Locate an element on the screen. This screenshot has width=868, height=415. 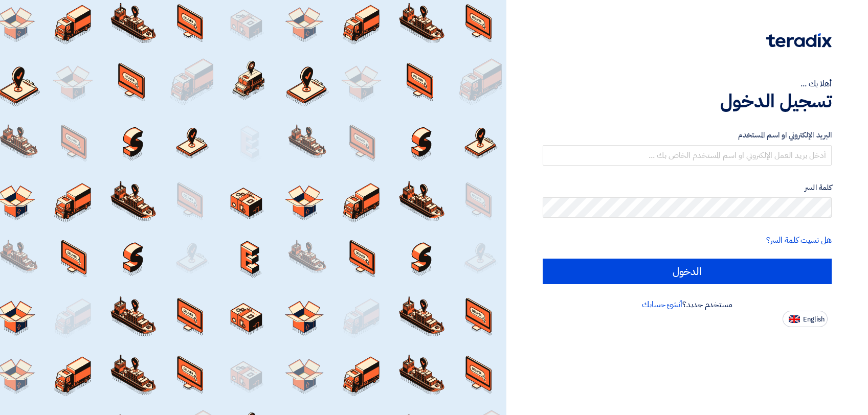
div: أهلا بك ... is located at coordinates (687, 84).